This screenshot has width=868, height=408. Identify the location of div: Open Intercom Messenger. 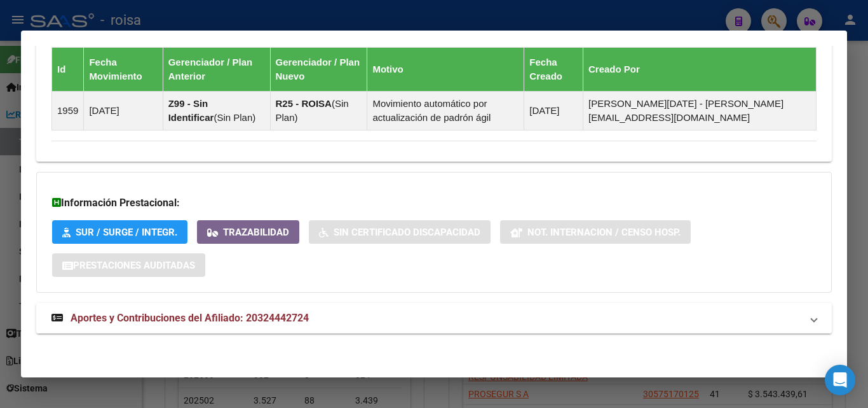
(840, 380).